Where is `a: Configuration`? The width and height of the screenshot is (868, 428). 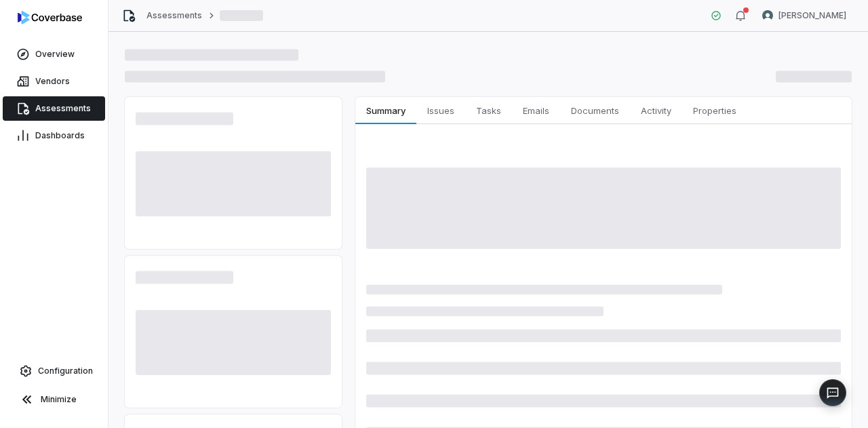
a: Configuration is located at coordinates (53, 370).